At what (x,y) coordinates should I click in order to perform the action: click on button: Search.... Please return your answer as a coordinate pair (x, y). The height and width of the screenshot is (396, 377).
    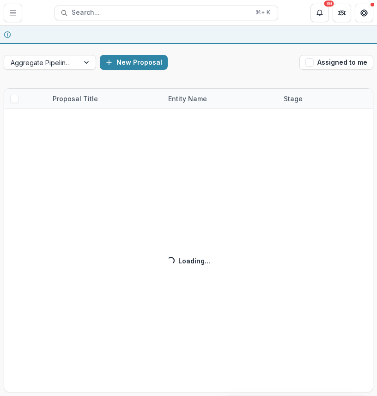
    Looking at the image, I should click on (166, 13).